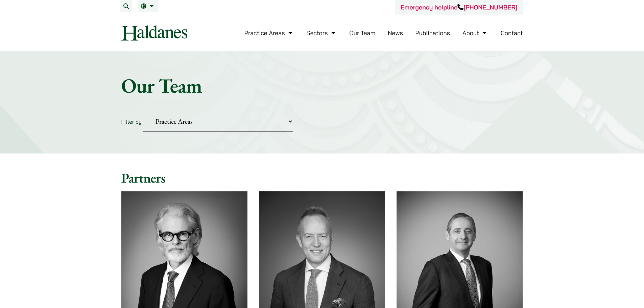 The height and width of the screenshot is (308, 644). Describe the element at coordinates (322, 178) in the screenshot. I see `h2: Partners` at that location.